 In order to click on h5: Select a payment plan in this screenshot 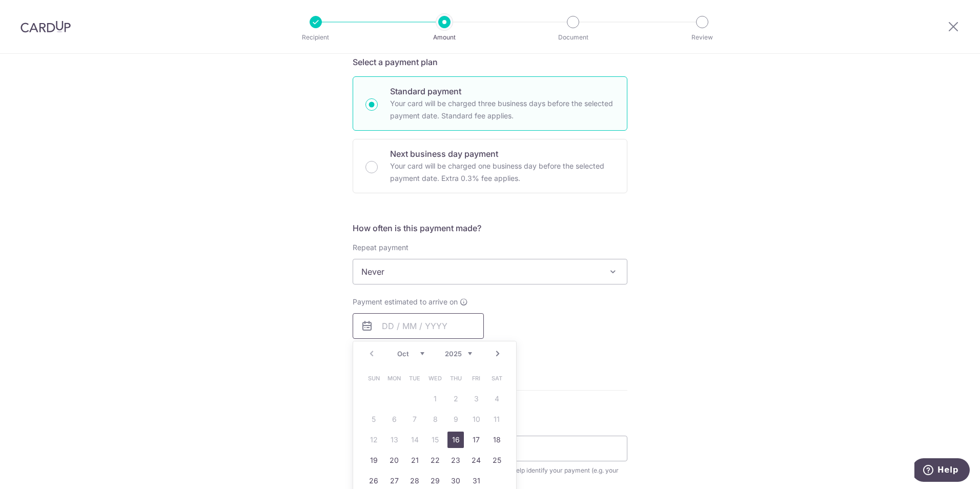, I will do `click(490, 62)`.